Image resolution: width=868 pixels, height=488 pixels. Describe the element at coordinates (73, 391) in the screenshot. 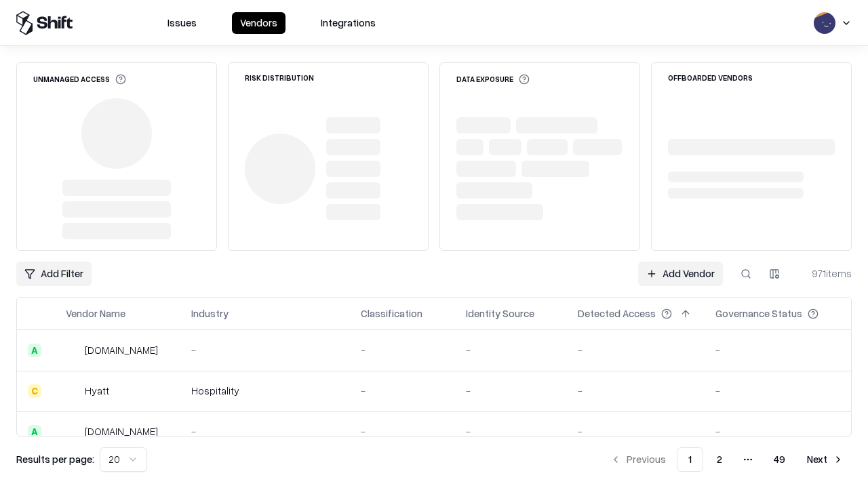

I see `img: Hyatt` at that location.